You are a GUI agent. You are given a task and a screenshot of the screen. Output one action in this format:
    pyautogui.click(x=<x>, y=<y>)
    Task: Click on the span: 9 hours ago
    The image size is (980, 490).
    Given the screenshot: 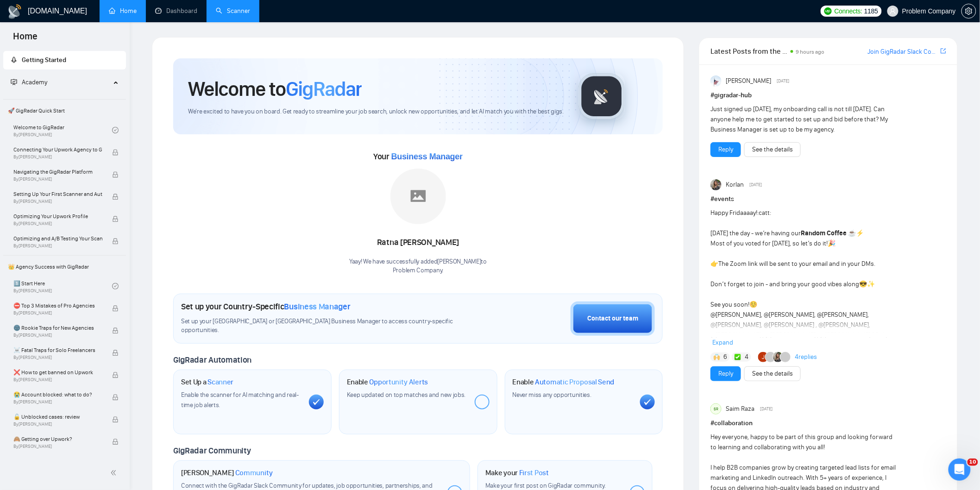 What is the action you would take?
    pyautogui.click(x=811, y=51)
    